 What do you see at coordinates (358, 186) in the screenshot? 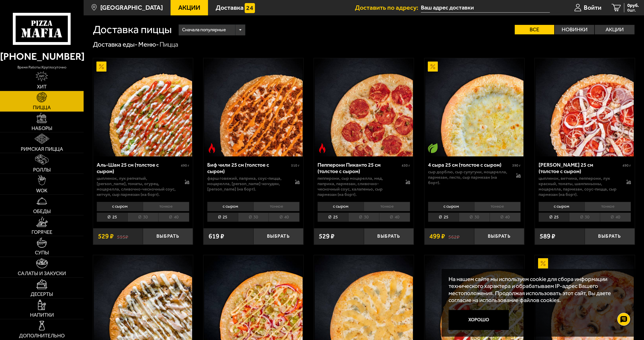
I see `p: пепперони, сыр Моцарелла, мед, паприка, пармезан, сливочно-чесночный соус, халапеньо, сыр пармеза...` at bounding box center [358, 186].